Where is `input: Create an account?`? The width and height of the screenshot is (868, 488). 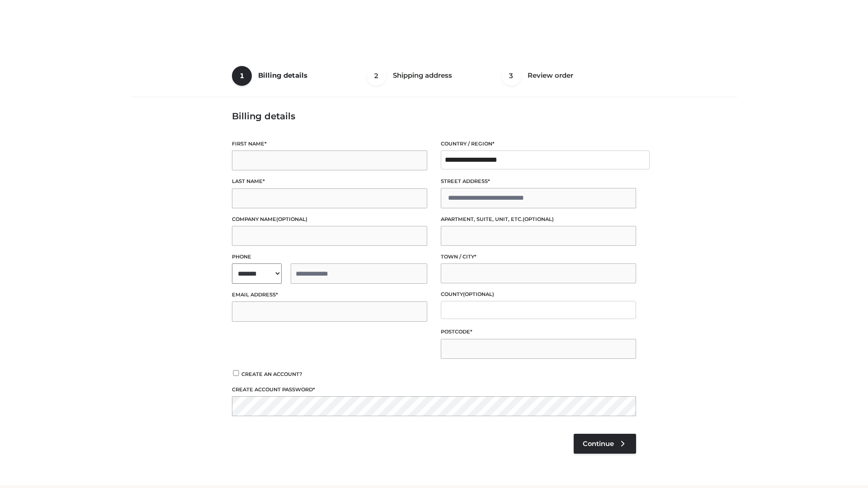 input: Create an account? is located at coordinates (236, 373).